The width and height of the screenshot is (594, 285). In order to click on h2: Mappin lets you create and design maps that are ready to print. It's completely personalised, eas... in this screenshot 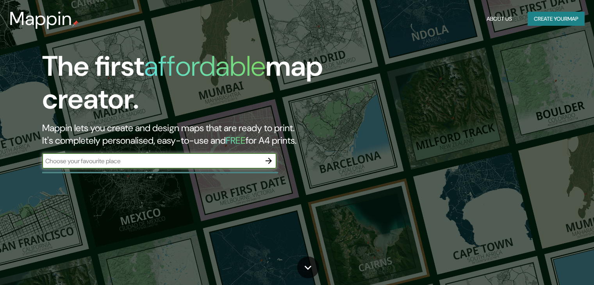, I will do `click(191, 134)`.